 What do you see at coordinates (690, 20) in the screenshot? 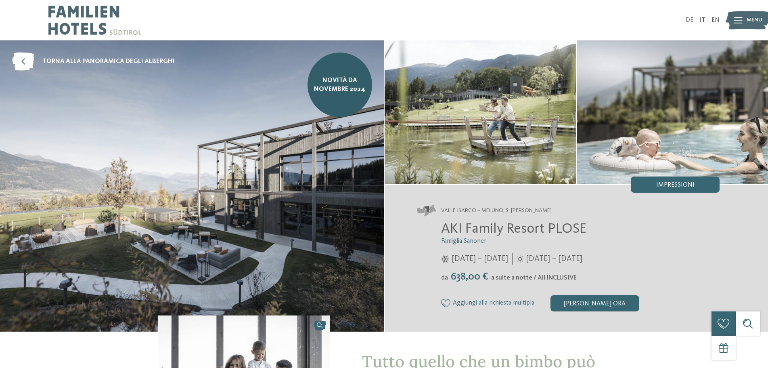
I see `a: DE` at bounding box center [690, 20].